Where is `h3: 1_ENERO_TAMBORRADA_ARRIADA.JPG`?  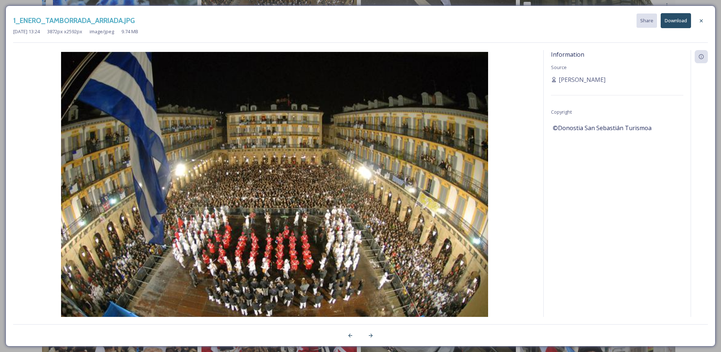
h3: 1_ENERO_TAMBORRADA_ARRIADA.JPG is located at coordinates (74, 20).